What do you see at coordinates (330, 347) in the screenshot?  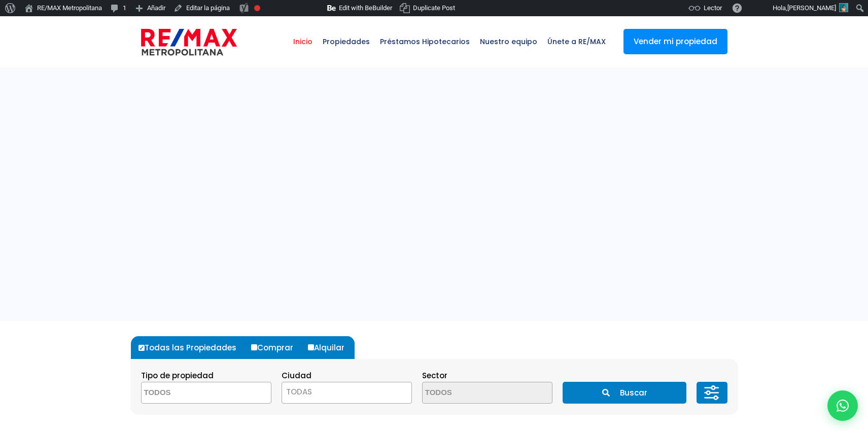 I see `label: Alquilar` at bounding box center [330, 347].